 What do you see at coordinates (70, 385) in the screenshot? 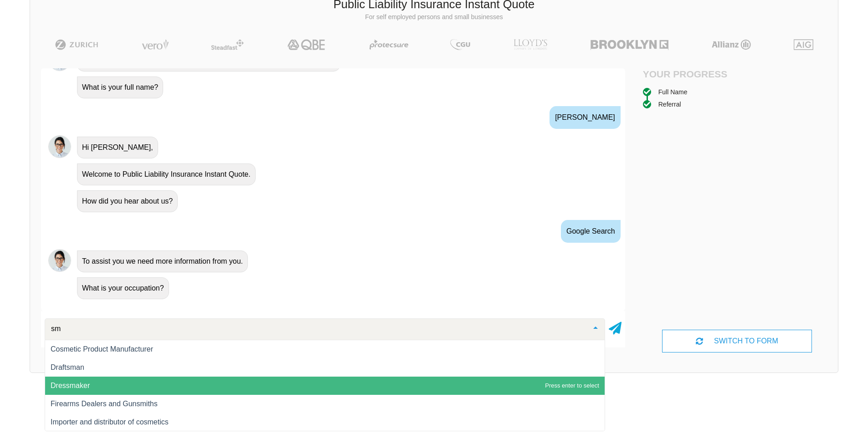
I see `span: Dressmaker` at bounding box center [70, 385].